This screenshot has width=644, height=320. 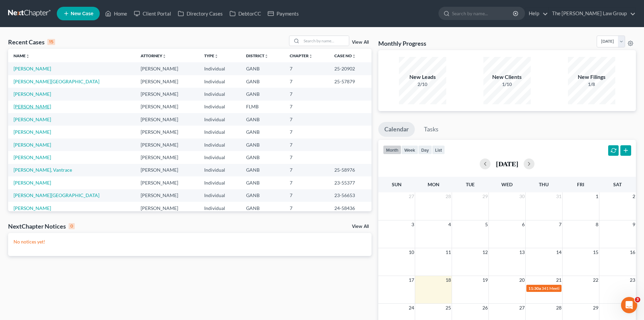 I want to click on td: 25-58976, so click(x=350, y=170).